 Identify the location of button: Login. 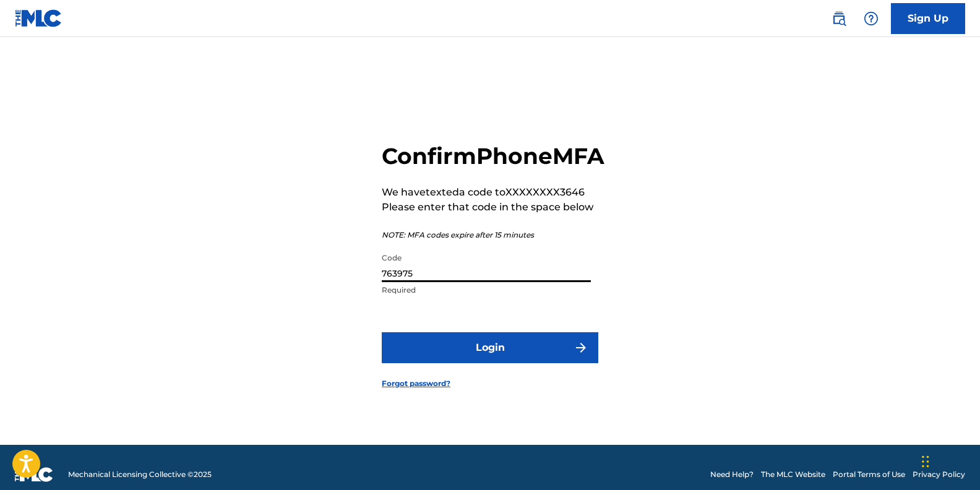
(490, 347).